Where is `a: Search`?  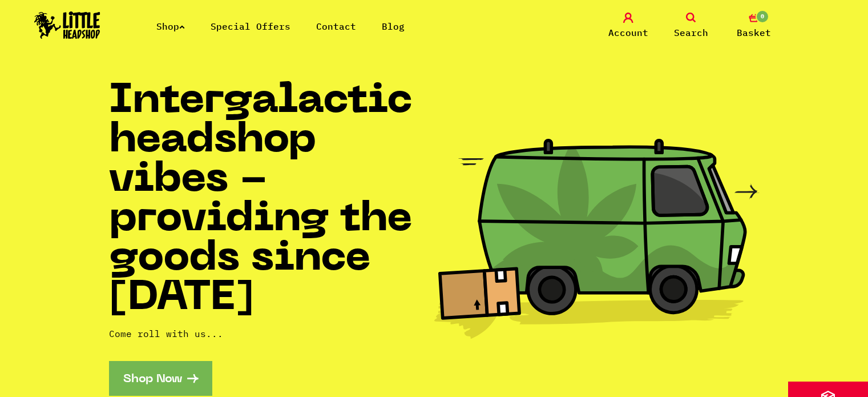
a: Search is located at coordinates (691, 26).